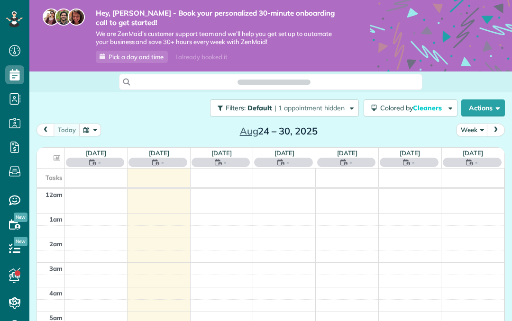  What do you see at coordinates (64, 17) in the screenshot?
I see `img: jorge-587dff0eeaa6aab1f244e6dc62b8924c3b6ad411094392a53c71c6c4a576187d.jpg` at bounding box center [64, 17].